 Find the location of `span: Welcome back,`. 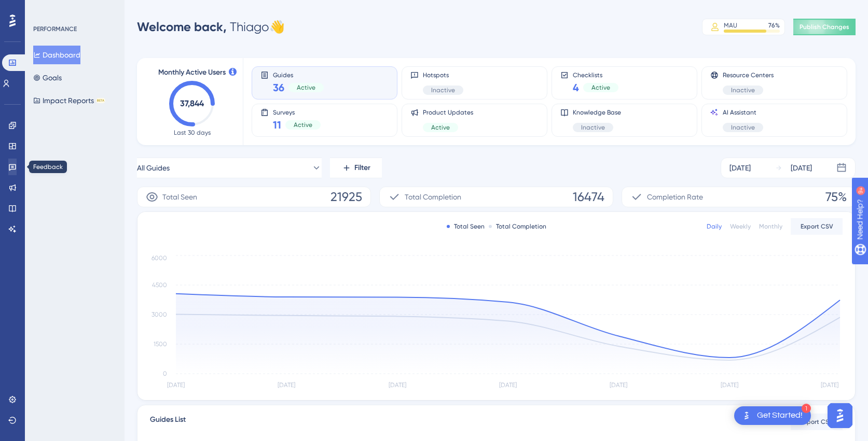

span: Welcome back, is located at coordinates (181, 26).